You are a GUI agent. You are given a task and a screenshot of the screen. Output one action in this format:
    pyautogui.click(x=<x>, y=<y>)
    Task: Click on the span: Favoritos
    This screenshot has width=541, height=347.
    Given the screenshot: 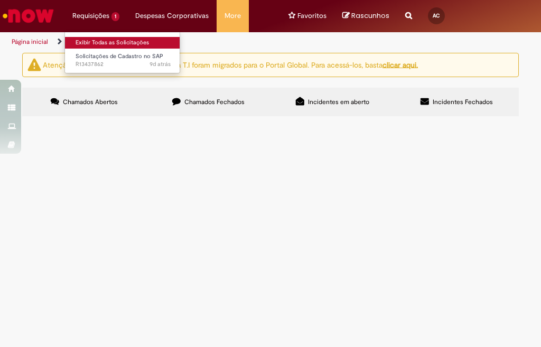 What is the action you would take?
    pyautogui.click(x=312, y=16)
    